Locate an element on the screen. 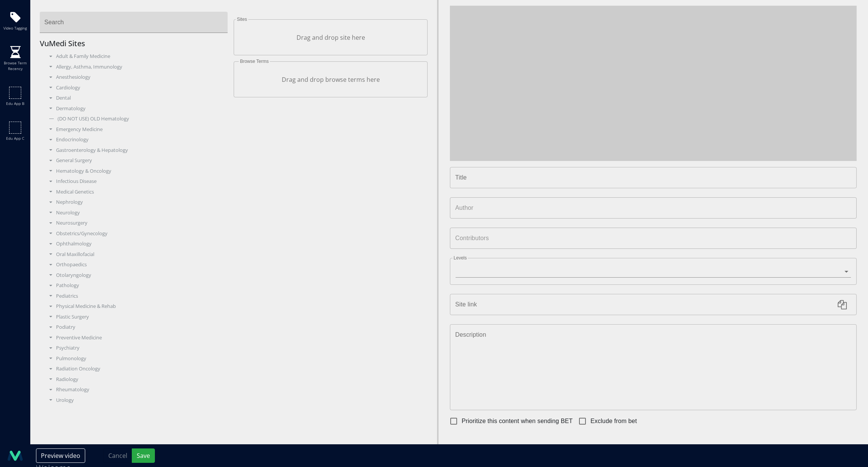  p: Drag and drop site here is located at coordinates (330, 37).